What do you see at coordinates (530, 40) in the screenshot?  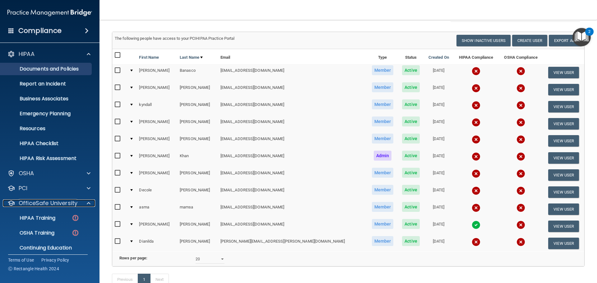 I see `button: Create User` at bounding box center [530, 40].